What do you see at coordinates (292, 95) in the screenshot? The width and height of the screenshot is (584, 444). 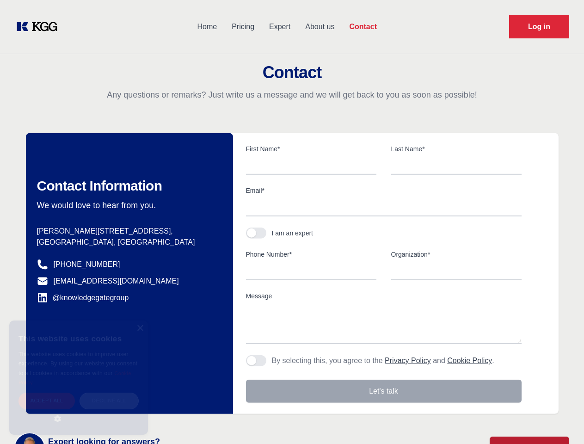 I see `p: Any questions or remarks? Just write us a message and we will get back to you as soon as possible!` at bounding box center [292, 95].